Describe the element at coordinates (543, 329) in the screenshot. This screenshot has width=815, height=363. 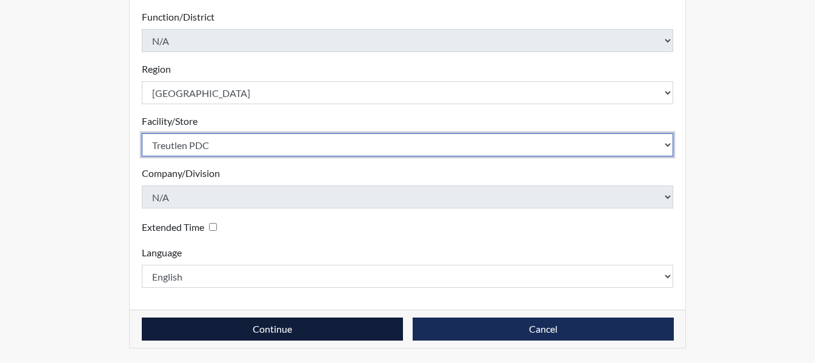
I see `button: Cancel` at that location.